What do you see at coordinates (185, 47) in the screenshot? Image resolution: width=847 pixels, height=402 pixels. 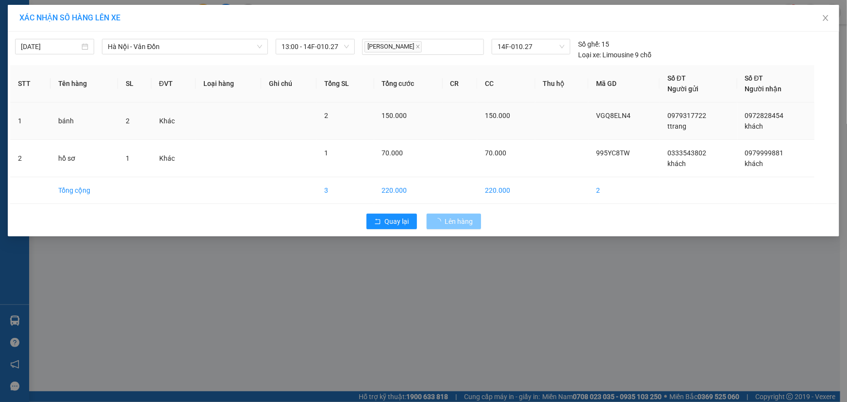 I see `span: Hà Nội - Vân Đồn` at bounding box center [185, 47].